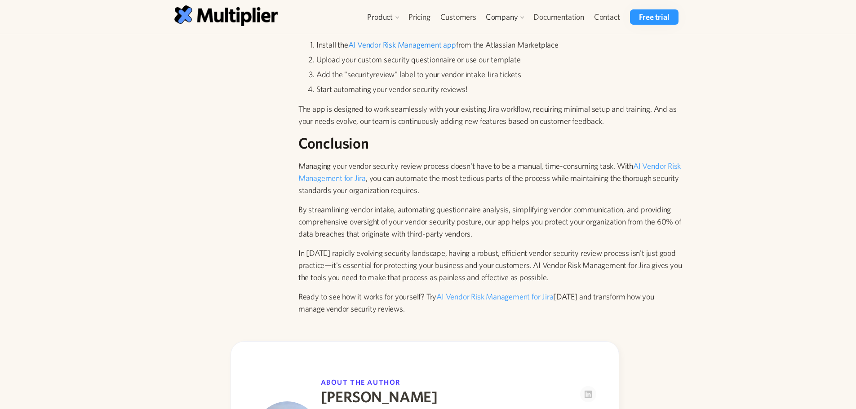 The width and height of the screenshot is (856, 409). What do you see at coordinates (402, 44) in the screenshot?
I see `a: AI Vendor Risk Management app` at bounding box center [402, 44].